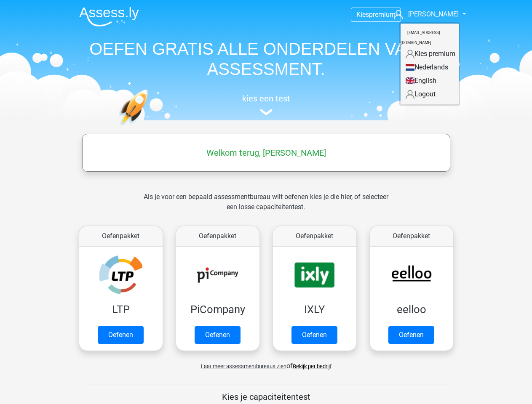 The image size is (532, 404). What do you see at coordinates (244, 366) in the screenshot?
I see `span: Laat meer assessmentbureaus zien` at bounding box center [244, 366].